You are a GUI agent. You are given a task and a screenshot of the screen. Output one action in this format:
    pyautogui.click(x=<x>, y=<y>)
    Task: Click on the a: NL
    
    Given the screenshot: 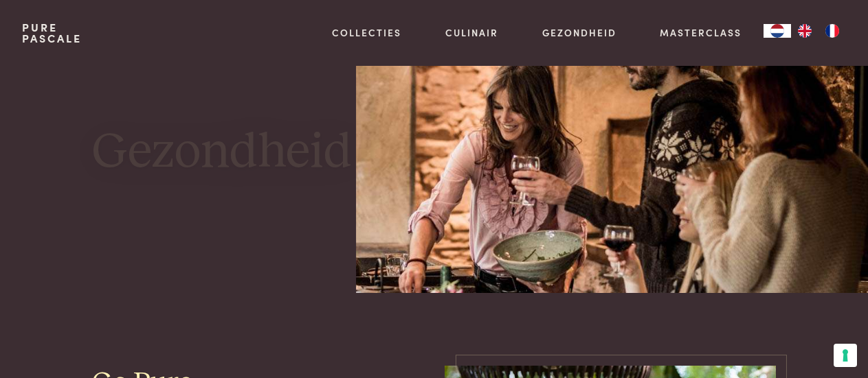 What is the action you would take?
    pyautogui.click(x=777, y=31)
    